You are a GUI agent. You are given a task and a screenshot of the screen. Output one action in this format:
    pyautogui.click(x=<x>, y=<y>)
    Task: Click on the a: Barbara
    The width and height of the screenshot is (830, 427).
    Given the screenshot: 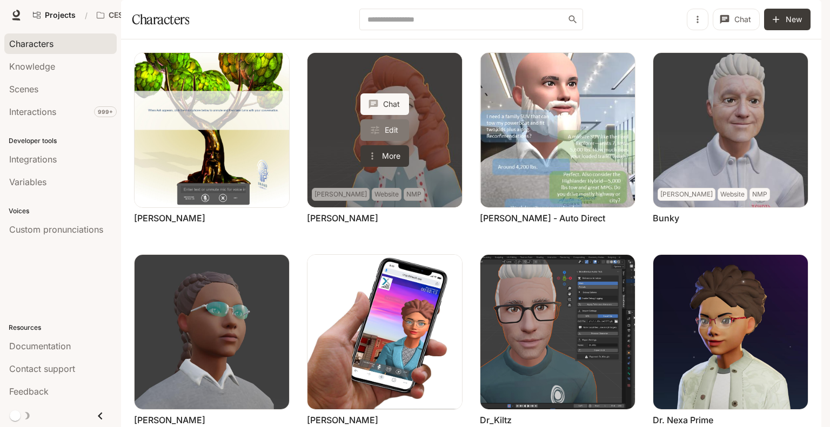 What is the action you would take?
    pyautogui.click(x=385, y=130)
    